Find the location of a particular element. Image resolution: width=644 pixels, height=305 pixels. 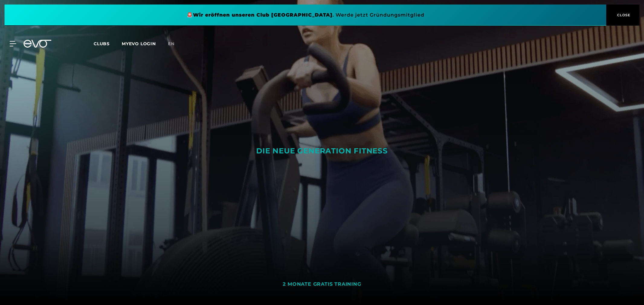

button: CLOSE is located at coordinates (623, 15).